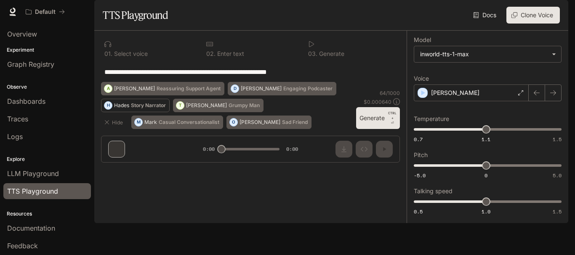 The height and width of the screenshot is (255, 575). Describe the element at coordinates (378, 118) in the screenshot. I see `button: GenerateCTRL +⏎` at that location.